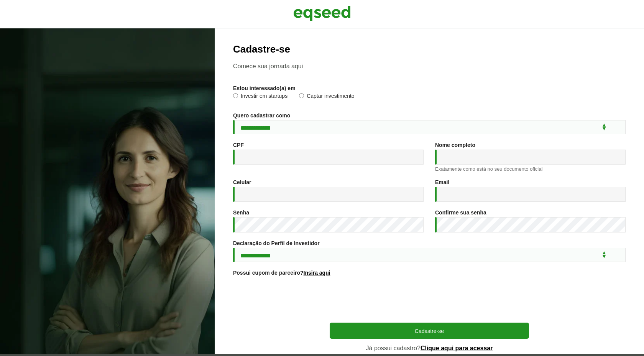  Describe the element at coordinates (260, 97) in the screenshot. I see `label: Investir em startups` at that location.